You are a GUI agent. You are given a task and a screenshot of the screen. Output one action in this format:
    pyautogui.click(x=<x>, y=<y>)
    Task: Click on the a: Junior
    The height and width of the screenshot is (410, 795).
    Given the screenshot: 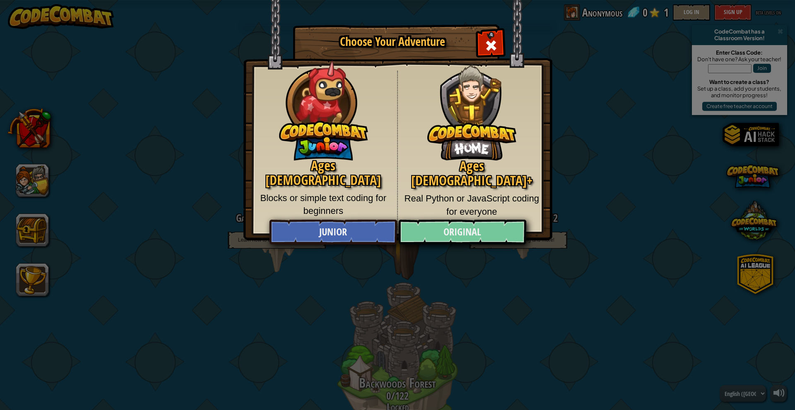 What is the action you would take?
    pyautogui.click(x=333, y=232)
    